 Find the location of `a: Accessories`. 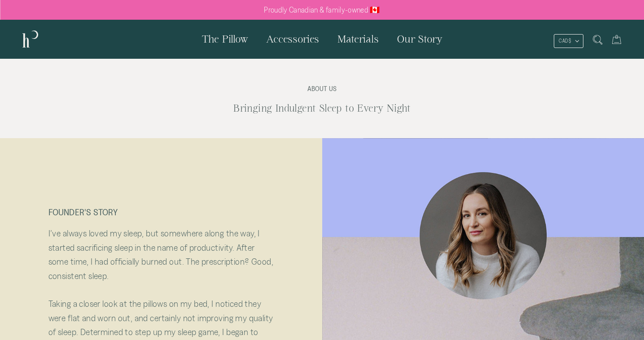

a: Accessories is located at coordinates (293, 39).